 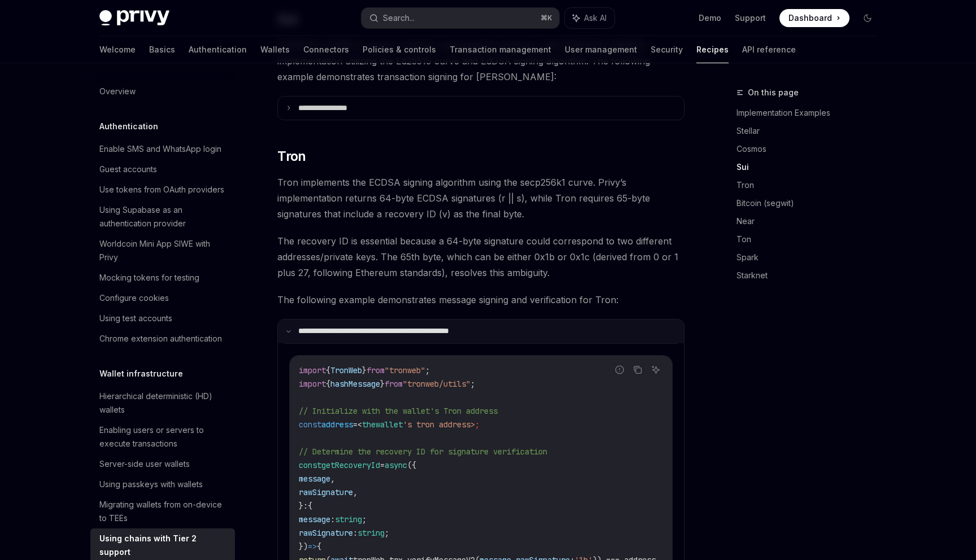 I want to click on a: Chrome extension authentication, so click(x=163, y=339).